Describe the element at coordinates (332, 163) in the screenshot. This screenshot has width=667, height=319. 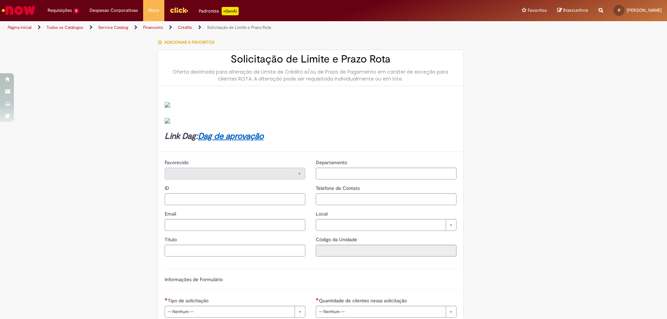
I see `span: Departamento` at that location.